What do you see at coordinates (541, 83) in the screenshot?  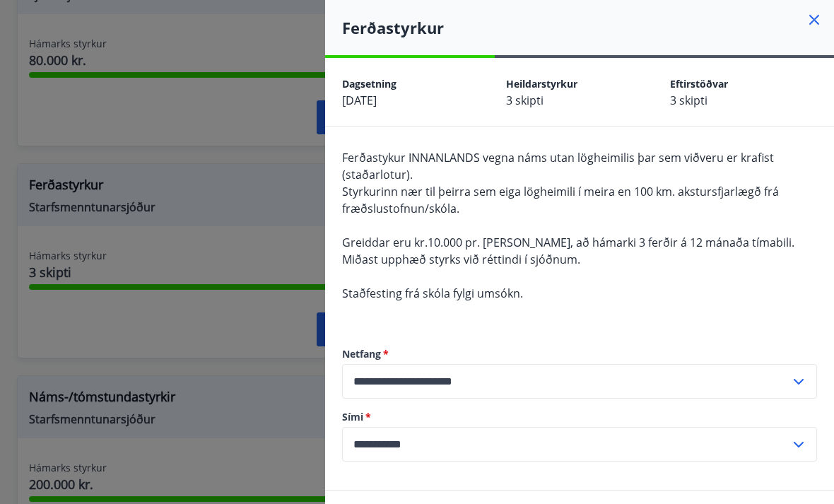 I see `span: Heildarstyrkur` at bounding box center [541, 83].